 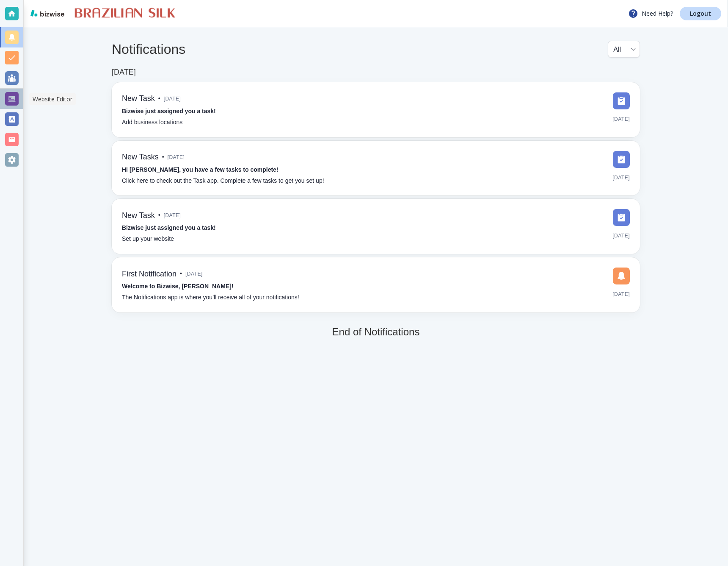 I want to click on img: Brazilian Silk, so click(x=124, y=14).